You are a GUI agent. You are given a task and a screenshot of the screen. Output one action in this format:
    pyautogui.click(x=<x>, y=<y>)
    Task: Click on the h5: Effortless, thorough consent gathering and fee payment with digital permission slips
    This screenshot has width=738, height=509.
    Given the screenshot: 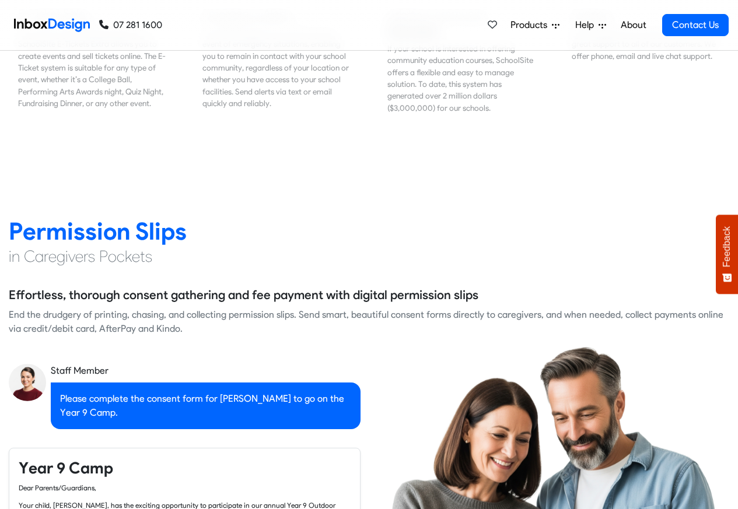 What is the action you would take?
    pyautogui.click(x=243, y=295)
    